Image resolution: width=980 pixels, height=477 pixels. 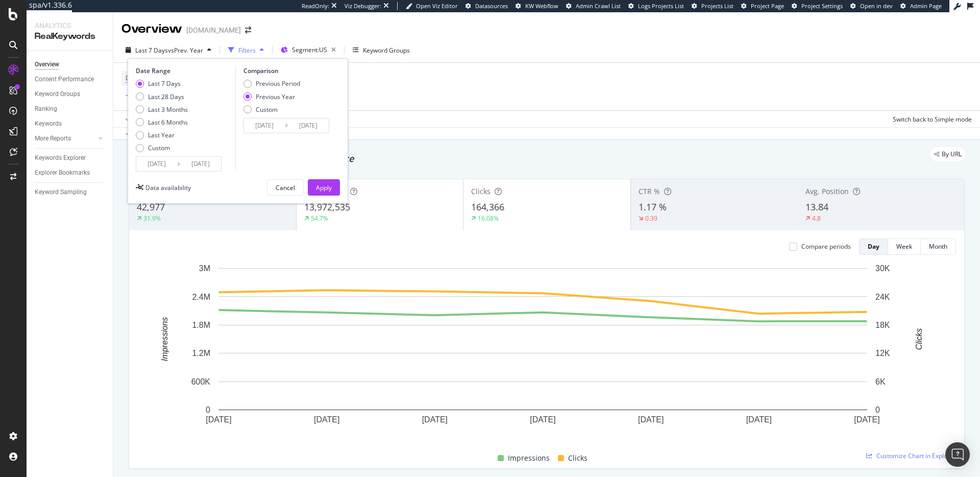 I want to click on span: Project Settings, so click(x=822, y=5).